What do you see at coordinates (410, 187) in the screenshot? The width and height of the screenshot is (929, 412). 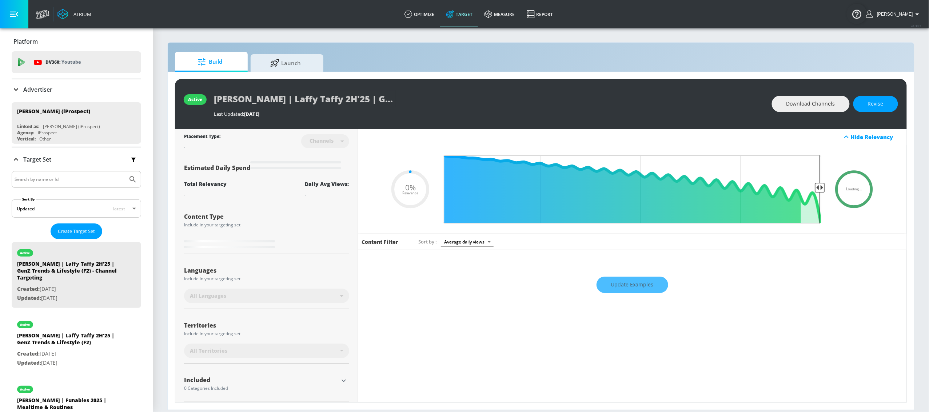 I see `span: 0%` at bounding box center [410, 187].